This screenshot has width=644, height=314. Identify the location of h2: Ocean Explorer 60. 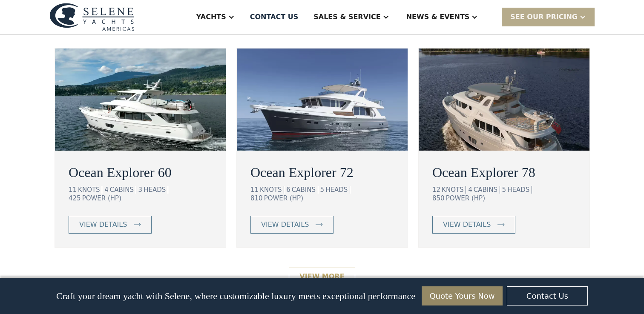
(141, 173).